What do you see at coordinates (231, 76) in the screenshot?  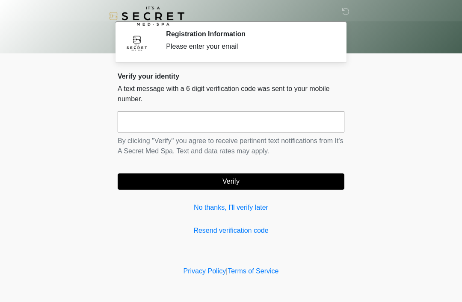 I see `h2: Verify your identity` at bounding box center [231, 76].